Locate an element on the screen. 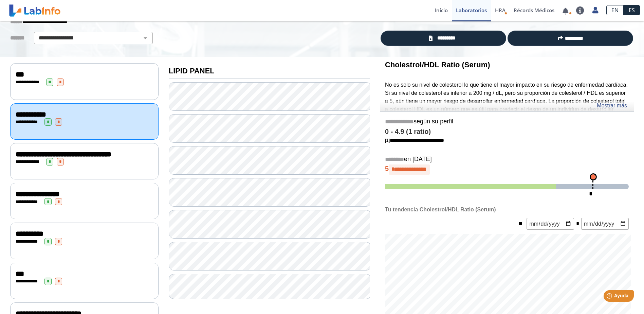 This screenshot has width=644, height=314. b: Tu tendencia Cholestrol/HDL Ratio (Serum) is located at coordinates (441, 209).